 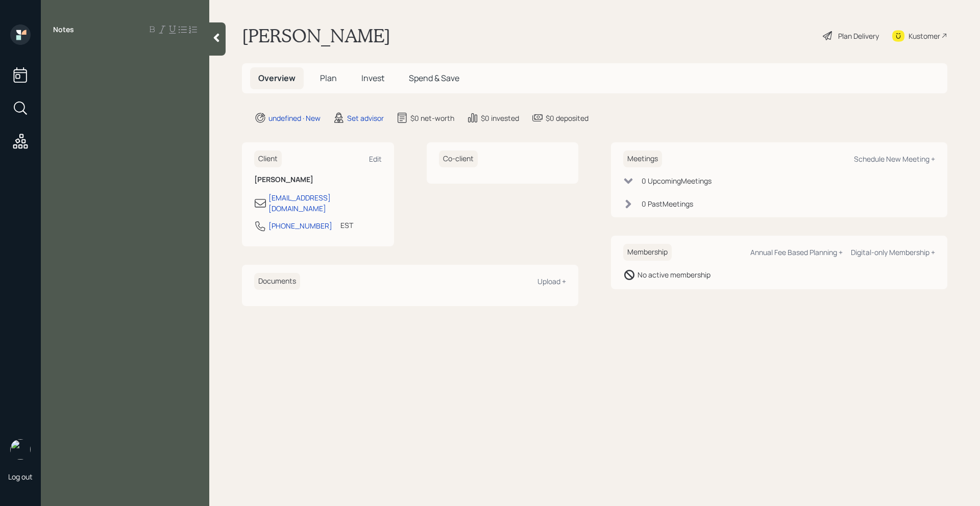 I want to click on div: 0 Upcoming Meeting s, so click(x=676, y=181).